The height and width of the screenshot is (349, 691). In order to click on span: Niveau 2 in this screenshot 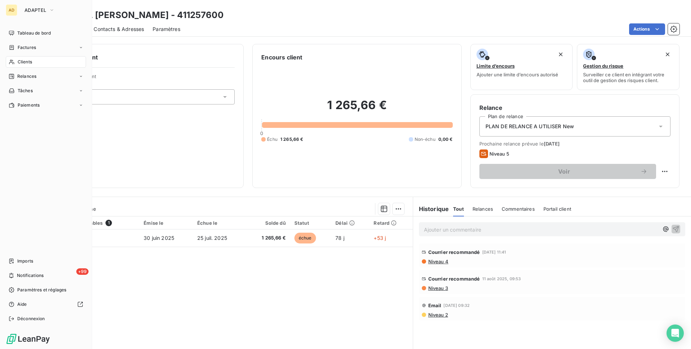, I will do `click(438, 314)`.